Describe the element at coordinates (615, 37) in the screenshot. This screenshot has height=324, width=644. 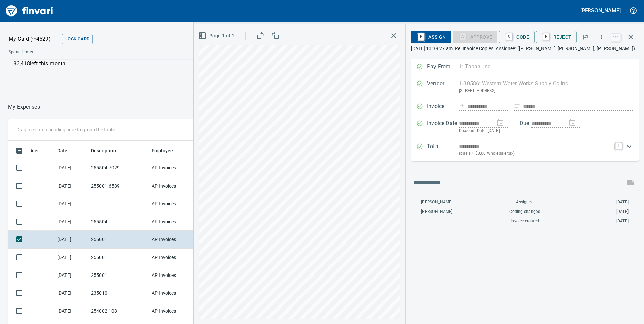
I see `a: esc` at that location.